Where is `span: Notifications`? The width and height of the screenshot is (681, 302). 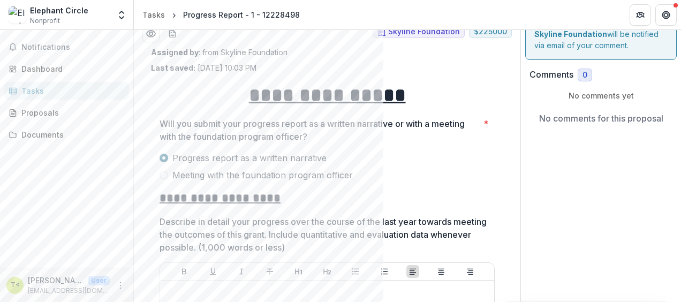 span: Notifications is located at coordinates (73, 47).